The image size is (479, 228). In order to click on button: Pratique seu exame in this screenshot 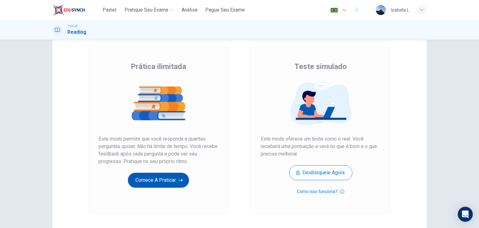, I will do `click(149, 10)`.